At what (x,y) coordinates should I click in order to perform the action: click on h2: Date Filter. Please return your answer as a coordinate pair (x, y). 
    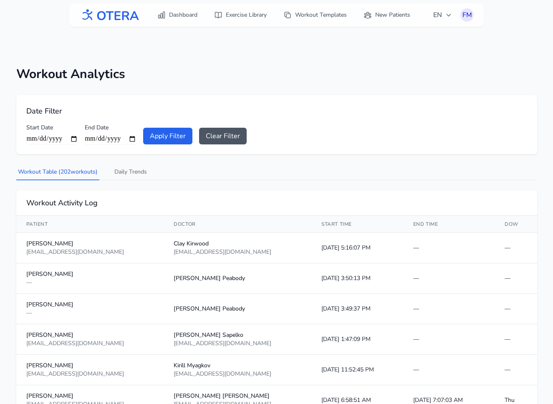
    Looking at the image, I should click on (277, 111).